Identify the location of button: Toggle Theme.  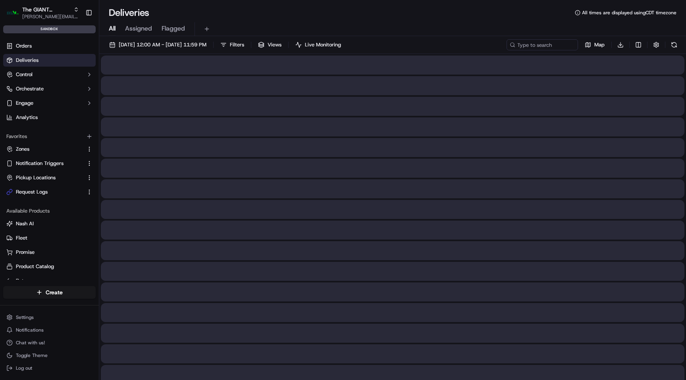
(49, 356).